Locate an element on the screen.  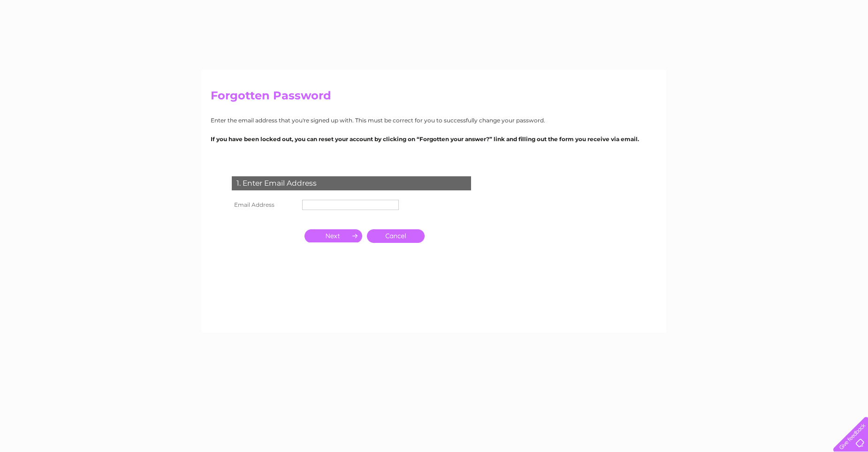
h2: Forgotten Password is located at coordinates (434, 98).